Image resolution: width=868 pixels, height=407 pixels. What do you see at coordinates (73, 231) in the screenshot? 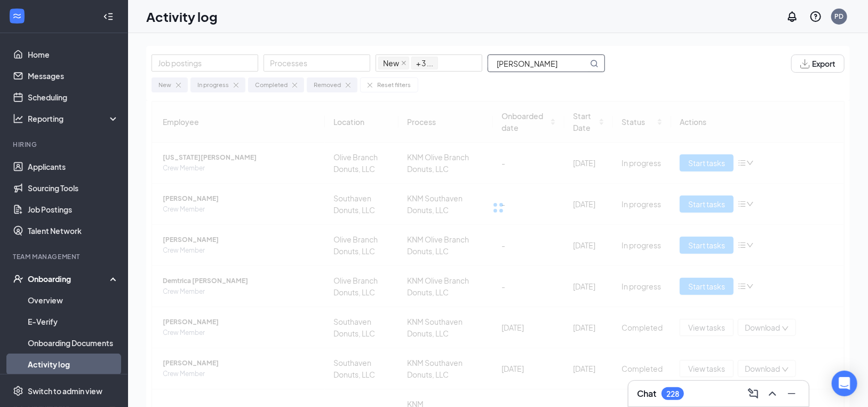
I see `a: Talent Network` at bounding box center [73, 231].